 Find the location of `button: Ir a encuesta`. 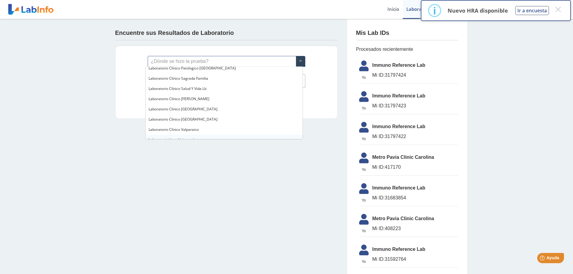

button: Ir a encuesta is located at coordinates (532, 11).